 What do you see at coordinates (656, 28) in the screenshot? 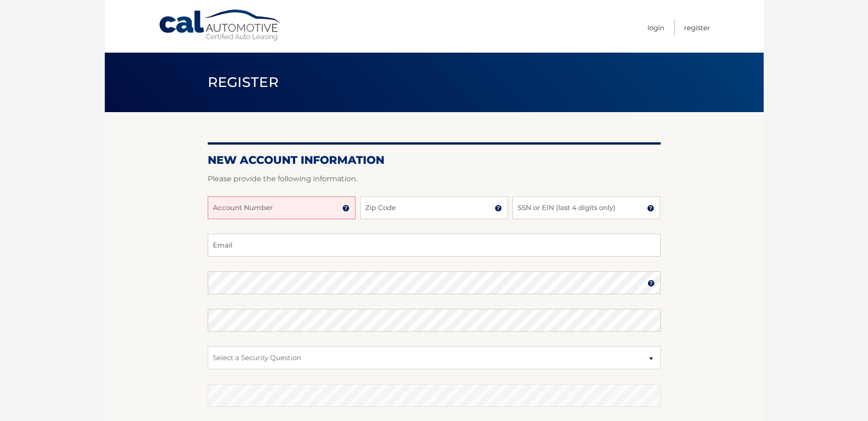
I see `a: Login` at bounding box center [656, 28].